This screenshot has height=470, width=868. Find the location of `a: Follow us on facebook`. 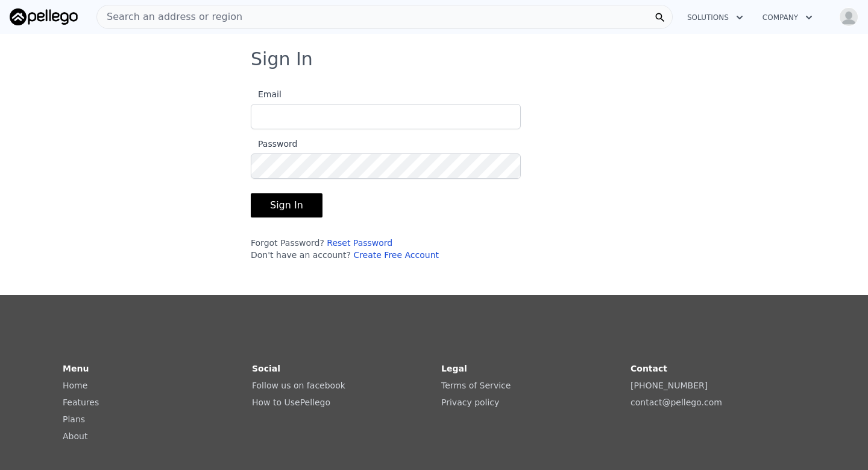

a: Follow us on facebook is located at coordinates (299, 385).